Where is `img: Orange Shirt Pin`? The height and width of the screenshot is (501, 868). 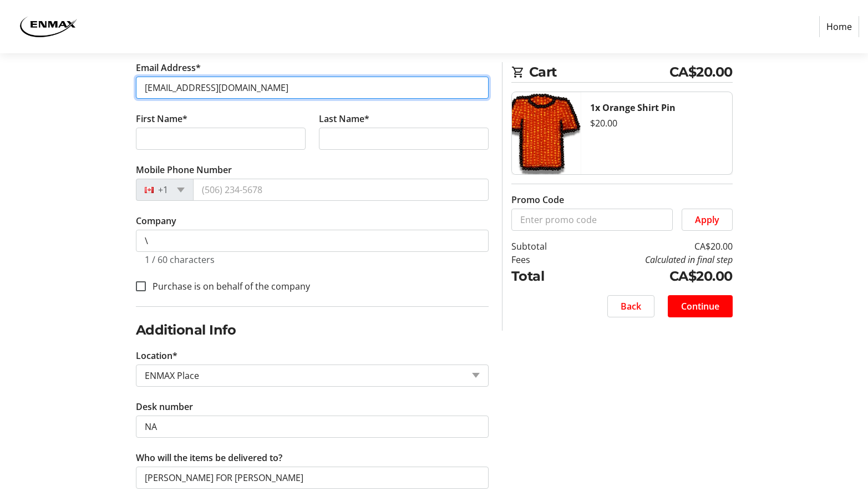
img: Orange Shirt Pin is located at coordinates (546, 133).